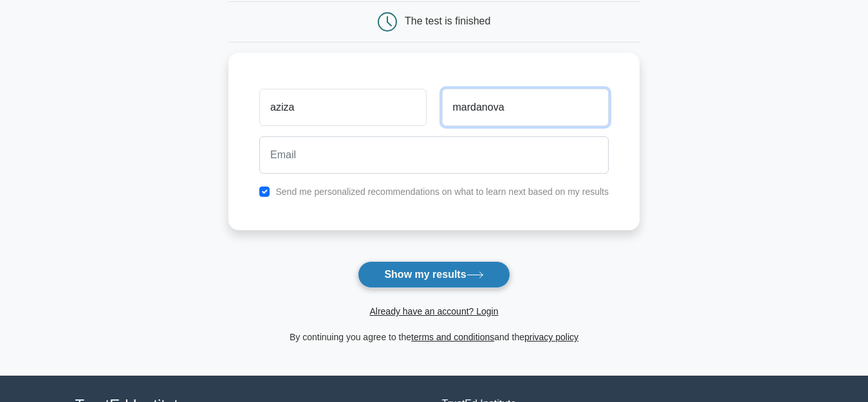 This screenshot has height=402, width=868. What do you see at coordinates (453, 337) in the screenshot?
I see `a: terms and conditions` at bounding box center [453, 337].